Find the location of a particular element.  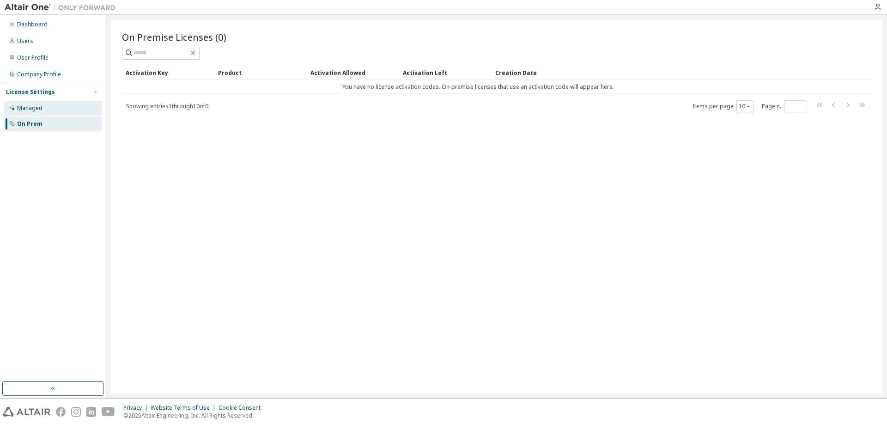

div: User Profile is located at coordinates (33, 58).